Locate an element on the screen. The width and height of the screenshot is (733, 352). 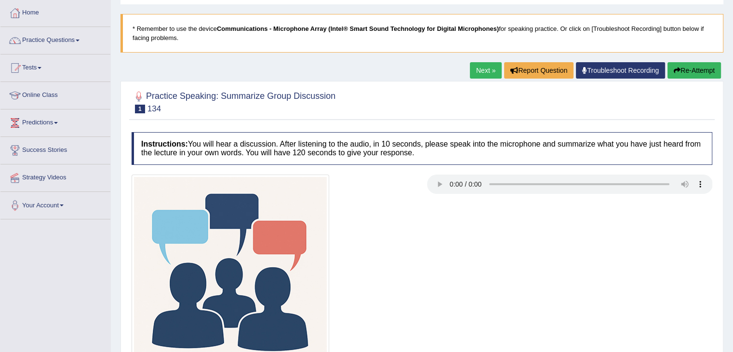
a: Practice Questions is located at coordinates (55, 39).